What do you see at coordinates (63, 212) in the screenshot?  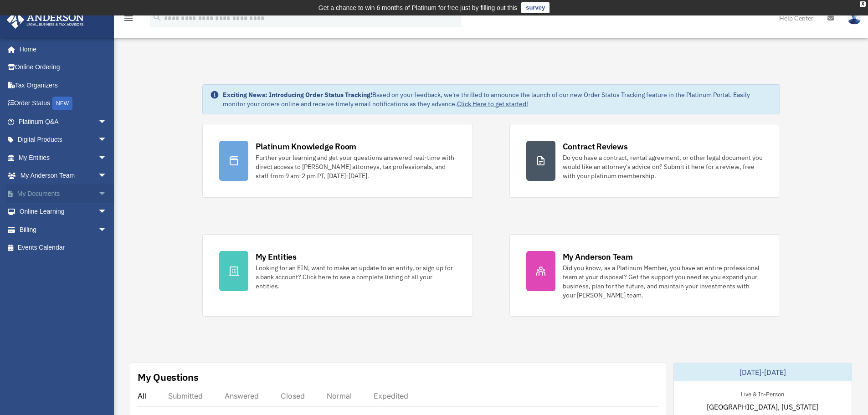 I see `a: Online Learningarrow_drop_down` at bounding box center [63, 212].